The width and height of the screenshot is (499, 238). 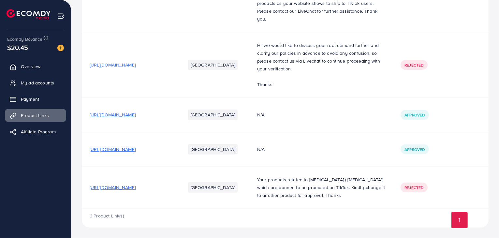 I want to click on a: Product Links, so click(x=36, y=115).